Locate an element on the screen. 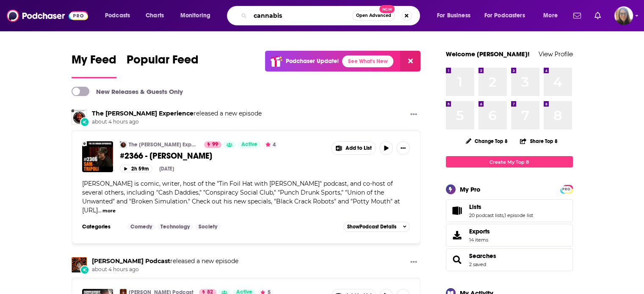 The height and width of the screenshot is (294, 644). a: 2 saved is located at coordinates (478, 264).